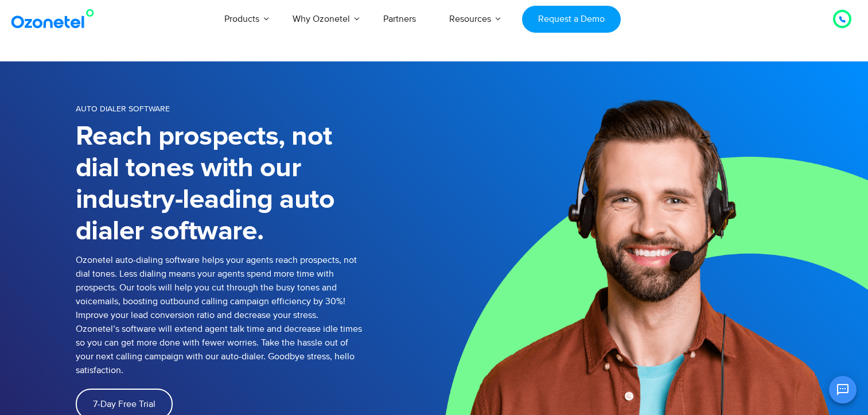  What do you see at coordinates (219, 316) in the screenshot?
I see `p: Ozonetel auto-dialing software helps your agents reach prospects, not dial tones. Less dialing me...` at bounding box center [219, 316].